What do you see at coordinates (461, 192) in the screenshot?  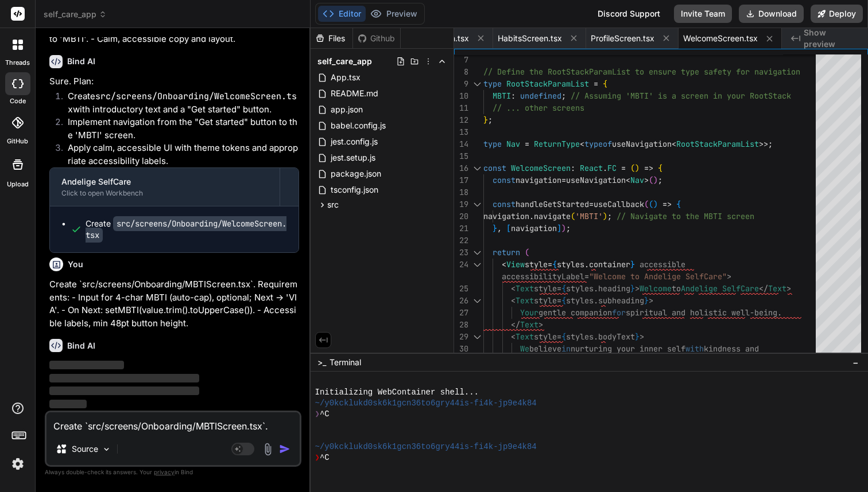 I see `div: 18` at bounding box center [461, 192].